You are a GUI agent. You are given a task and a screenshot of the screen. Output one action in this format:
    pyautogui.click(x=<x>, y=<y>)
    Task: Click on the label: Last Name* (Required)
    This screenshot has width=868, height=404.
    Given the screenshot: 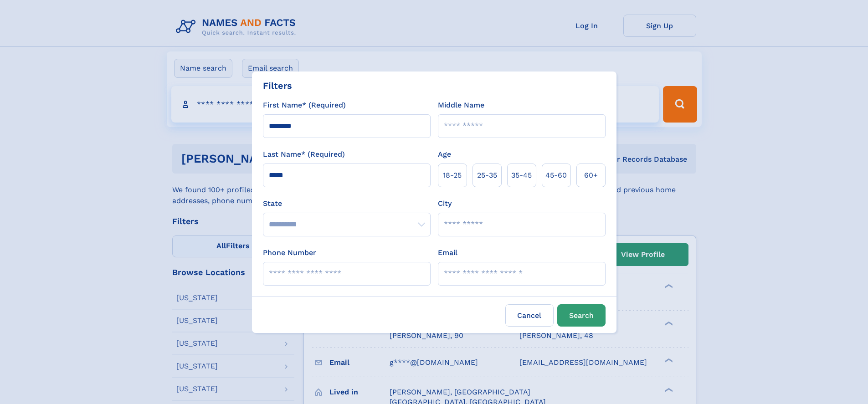 What is the action you would take?
    pyautogui.click(x=304, y=155)
    